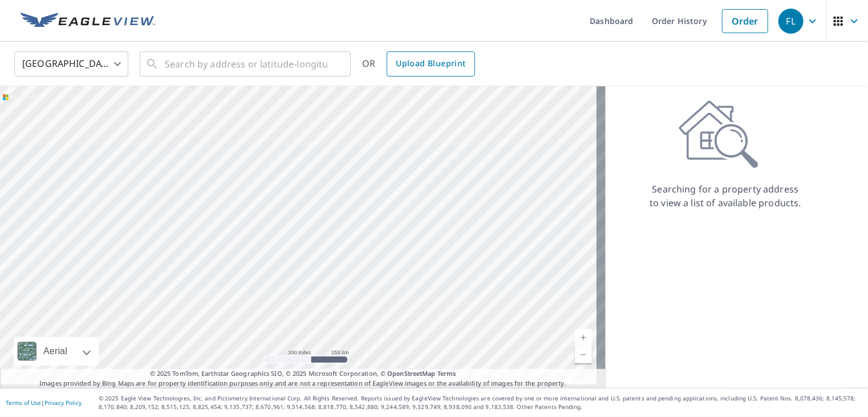  What do you see at coordinates (246, 64) in the screenshot?
I see `input: Search by address or latitude-longitude` at bounding box center [246, 64].